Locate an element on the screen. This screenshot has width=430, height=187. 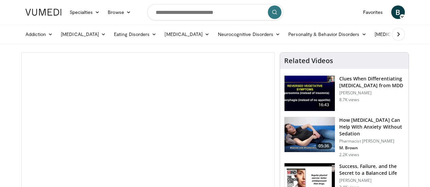
input: Search topics, interventions is located at coordinates (215, 12).